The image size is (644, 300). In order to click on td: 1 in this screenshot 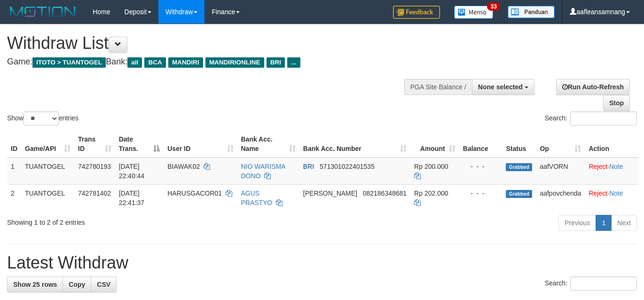, I will do `click(14, 171)`.